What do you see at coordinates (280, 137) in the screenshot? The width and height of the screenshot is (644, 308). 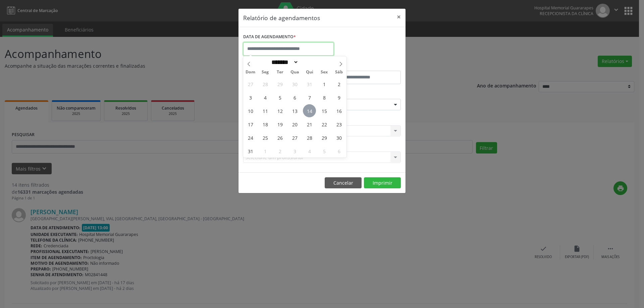 I see `span: Agosto 26, 2025` at bounding box center [280, 137].